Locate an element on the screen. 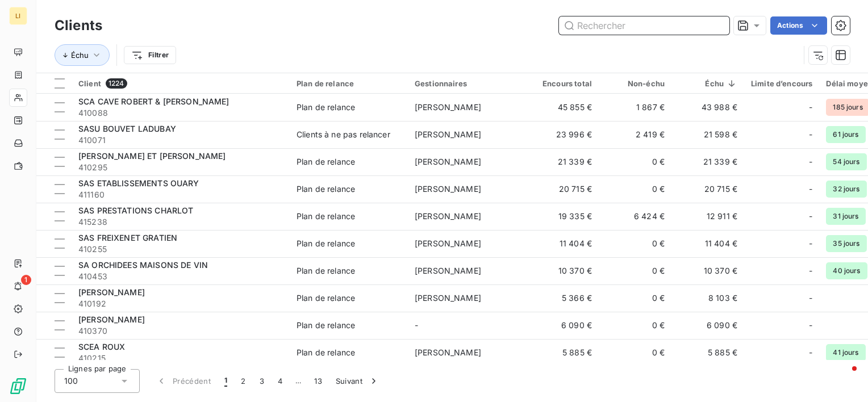  span: 410215 is located at coordinates (180, 358).